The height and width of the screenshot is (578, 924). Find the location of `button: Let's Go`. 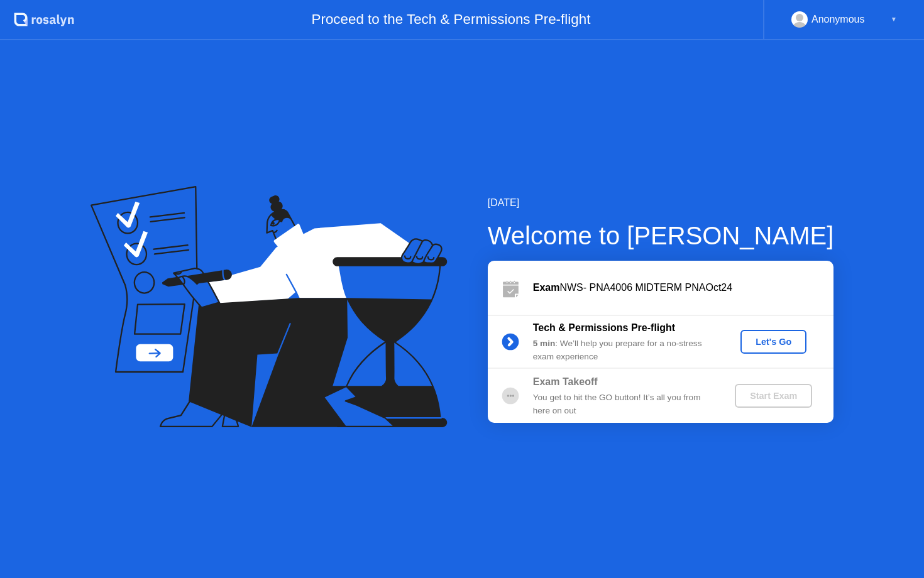

button: Let's Go is located at coordinates (773, 342).